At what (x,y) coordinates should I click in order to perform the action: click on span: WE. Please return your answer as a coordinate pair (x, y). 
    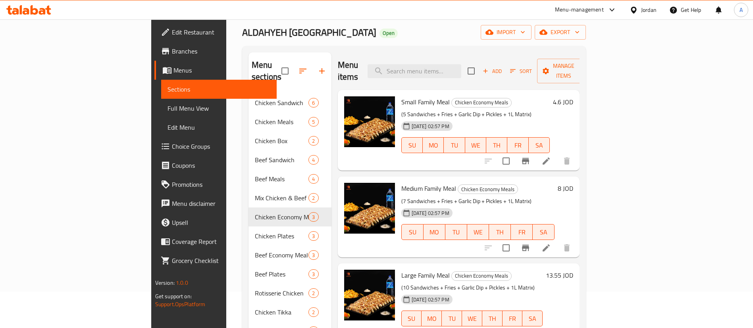
    Looking at the image, I should click on (478, 232).